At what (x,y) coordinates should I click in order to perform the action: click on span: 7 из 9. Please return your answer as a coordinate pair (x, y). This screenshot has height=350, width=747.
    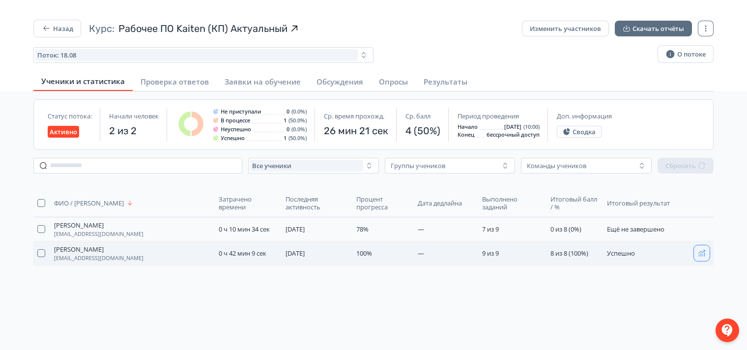
    Looking at the image, I should click on (491, 229).